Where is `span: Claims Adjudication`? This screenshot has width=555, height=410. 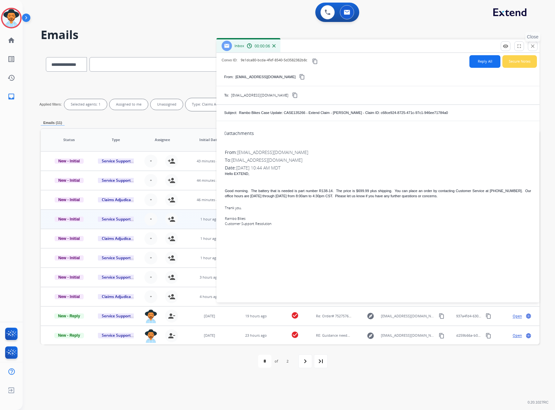
span: Claims Adjudication is located at coordinates (120, 200).